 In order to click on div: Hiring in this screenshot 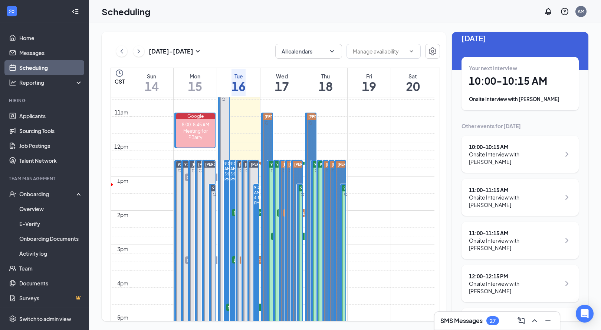, I will do `click(45, 100)`.